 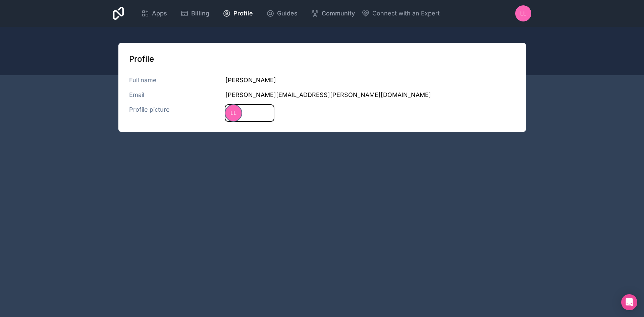 I want to click on span: Connect with an Expert, so click(x=406, y=13).